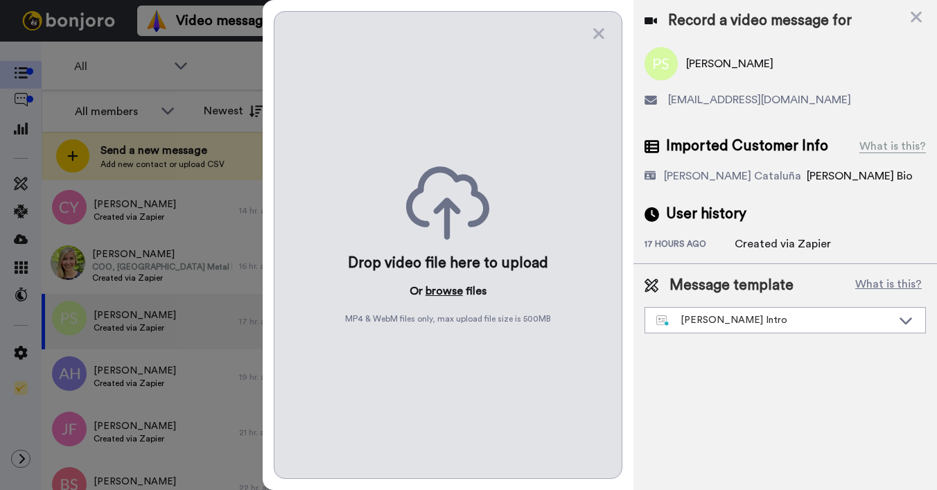 The width and height of the screenshot is (937, 490). Describe the element at coordinates (448, 319) in the screenshot. I see `span: MP4 & WebM files only, max upload file size is 500 MB` at that location.